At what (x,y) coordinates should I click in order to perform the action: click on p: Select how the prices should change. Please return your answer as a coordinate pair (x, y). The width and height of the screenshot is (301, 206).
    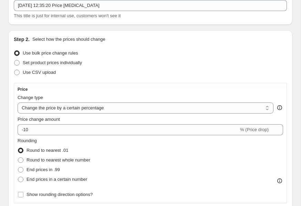
    Looking at the image, I should click on (69, 39).